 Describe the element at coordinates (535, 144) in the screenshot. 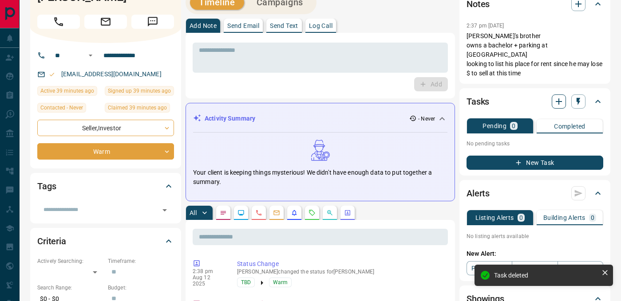

I see `p: No pending tasks` at that location.